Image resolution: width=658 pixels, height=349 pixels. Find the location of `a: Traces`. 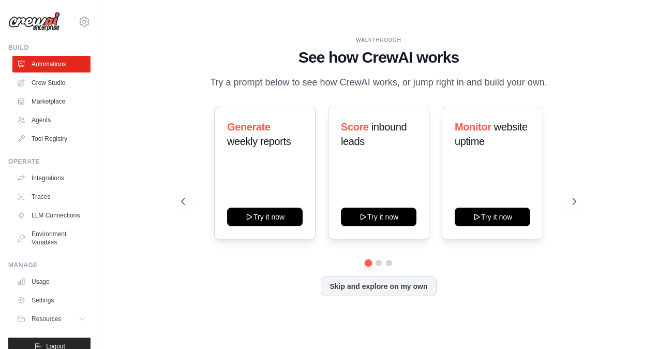

a: Traces is located at coordinates (51, 197).